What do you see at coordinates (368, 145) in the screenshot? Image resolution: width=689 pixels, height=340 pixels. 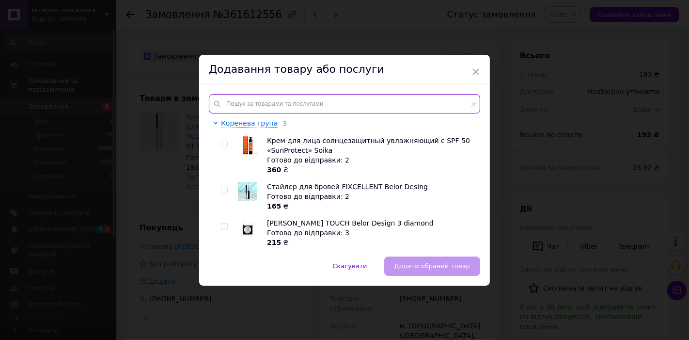 I see `span: Крем для лица солнцезащитный увлажняющий с SPF 50 «SunProtect» Soika` at bounding box center [368, 145].